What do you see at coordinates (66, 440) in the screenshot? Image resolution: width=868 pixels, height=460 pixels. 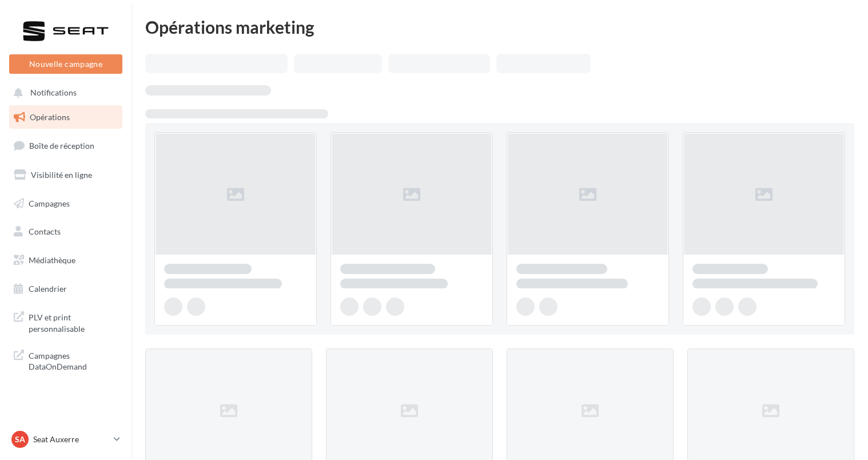 I see `a: SA Seat Auxerre` at bounding box center [66, 440].